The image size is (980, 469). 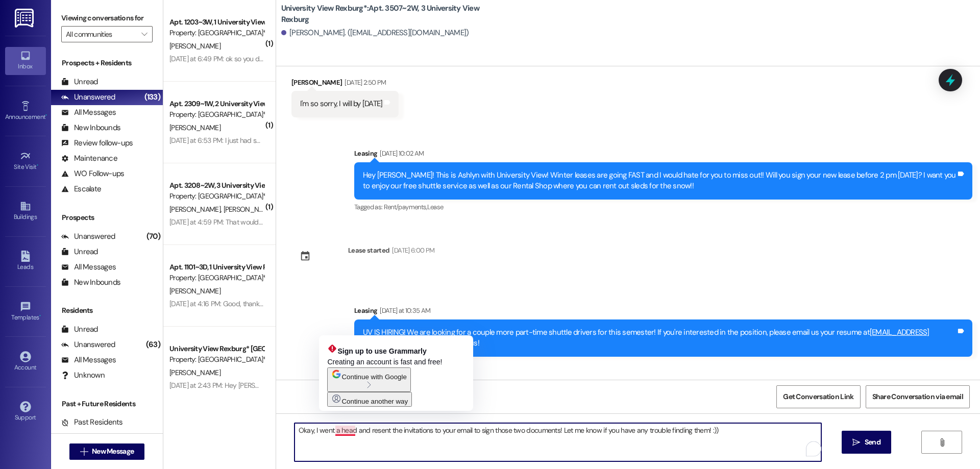 What do you see at coordinates (383, 14) in the screenshot?
I see `b: University View Rexburg*: Apt. 3507~2W, 3 University View Rexburg` at bounding box center [383, 14].